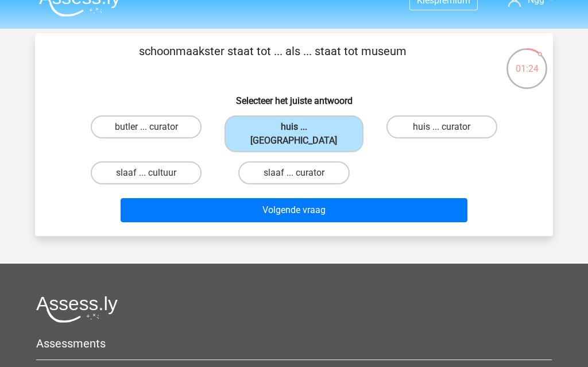  I want to click on label: slaaf ... curator, so click(293, 173).